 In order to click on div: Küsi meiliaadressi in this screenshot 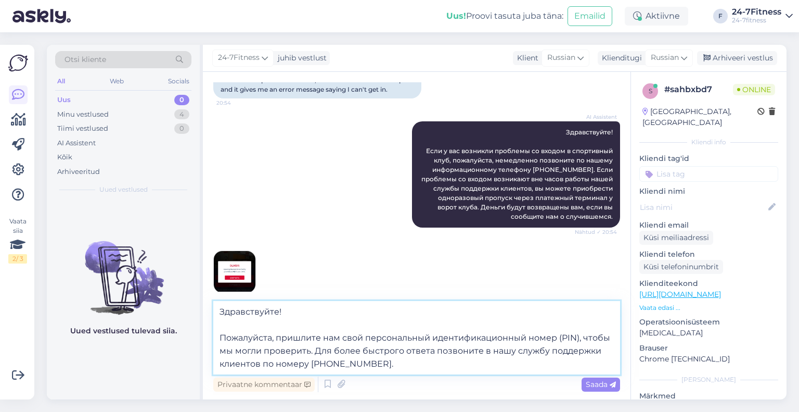, I will do `click(676, 237)`.